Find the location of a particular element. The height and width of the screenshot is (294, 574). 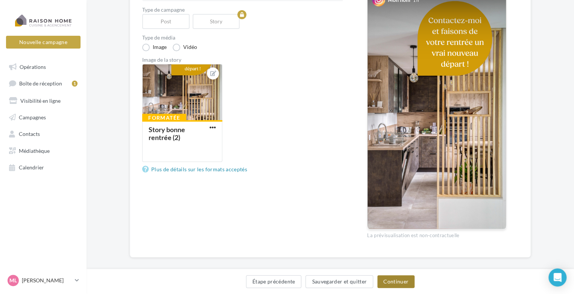

a: Plus de détails sur les formats acceptés is located at coordinates (196, 169).